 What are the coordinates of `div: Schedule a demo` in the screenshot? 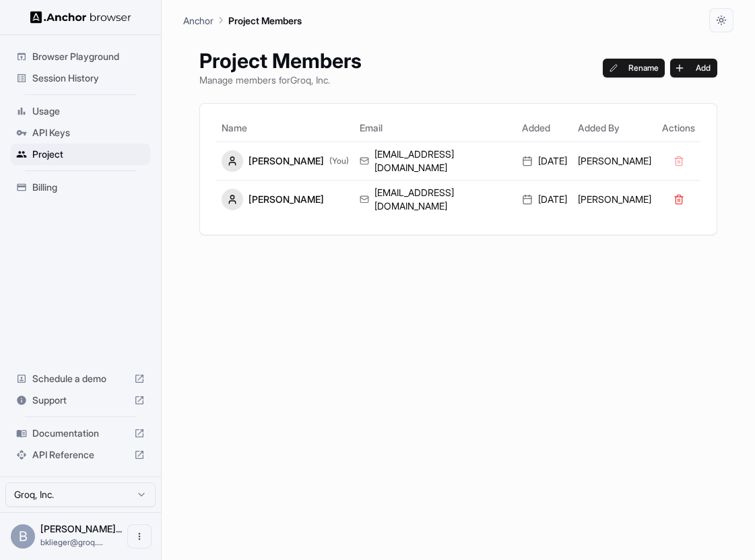 It's located at (80, 379).